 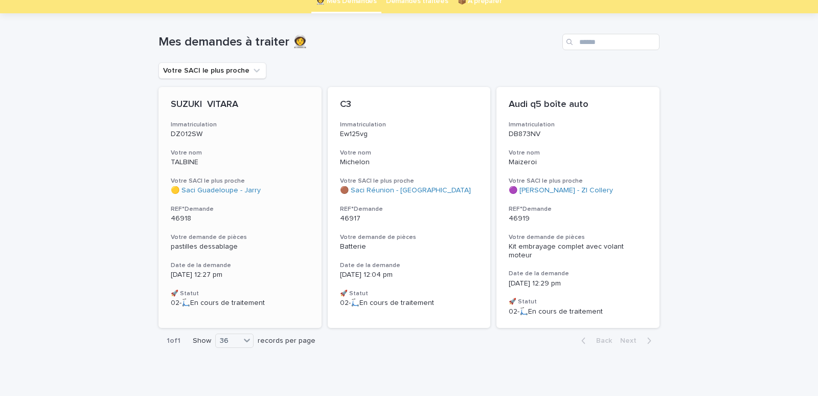 What do you see at coordinates (240, 207) in the screenshot?
I see `a: SUZUKI VITARAImmatriculationDZ012SWVotre nomTALBINEVotre SACI le plus proche🟡 Saci Guadeloupe - J...` at bounding box center [240, 207].